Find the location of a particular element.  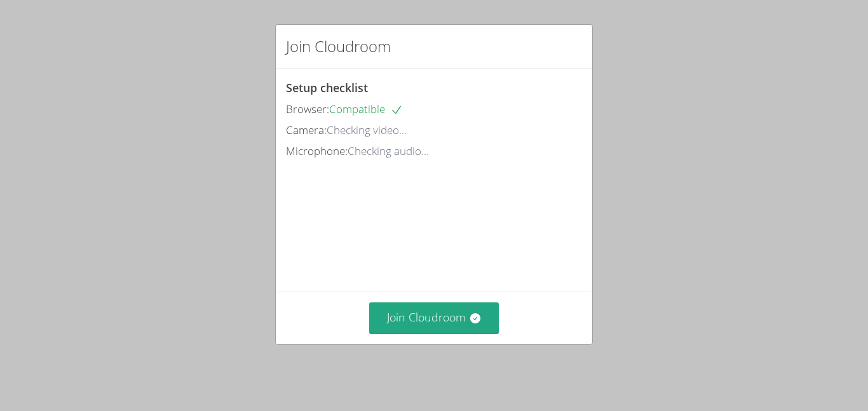

button: Join Cloudroom is located at coordinates (434, 317).